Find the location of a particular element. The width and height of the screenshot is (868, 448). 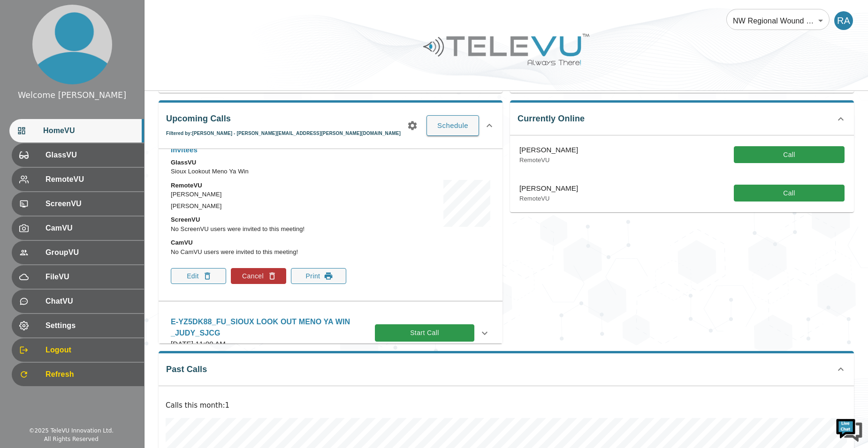

p: ScreenVU is located at coordinates (260, 220).